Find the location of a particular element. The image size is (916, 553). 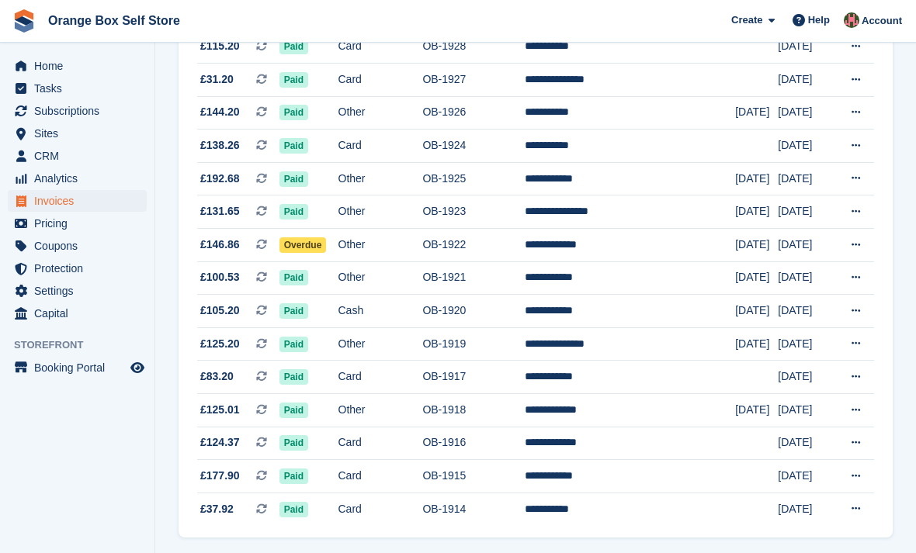

span: £115.20 is located at coordinates (220, 46).